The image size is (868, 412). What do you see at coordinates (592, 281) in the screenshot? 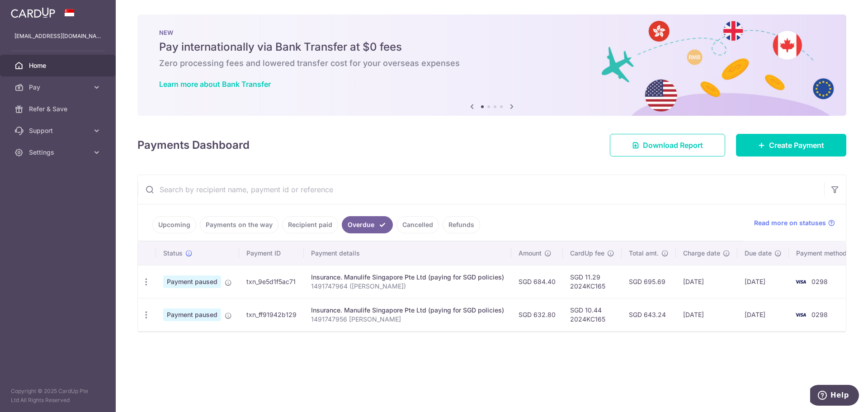
I see `td: SGD 11.29 2024KC165` at bounding box center [592, 281].